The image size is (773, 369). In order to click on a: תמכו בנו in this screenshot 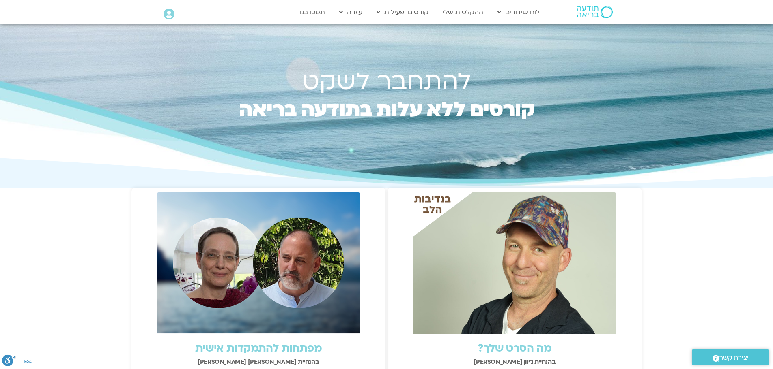, I will do `click(312, 12)`.